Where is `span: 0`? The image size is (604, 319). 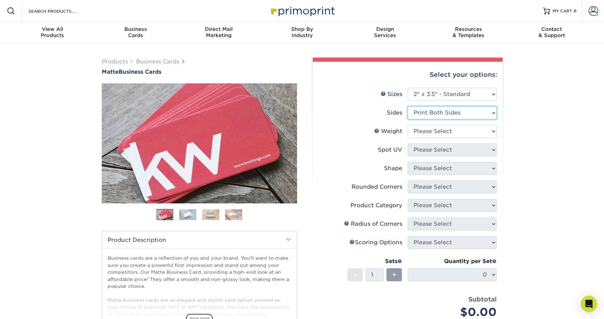
span: 0 is located at coordinates (575, 11).